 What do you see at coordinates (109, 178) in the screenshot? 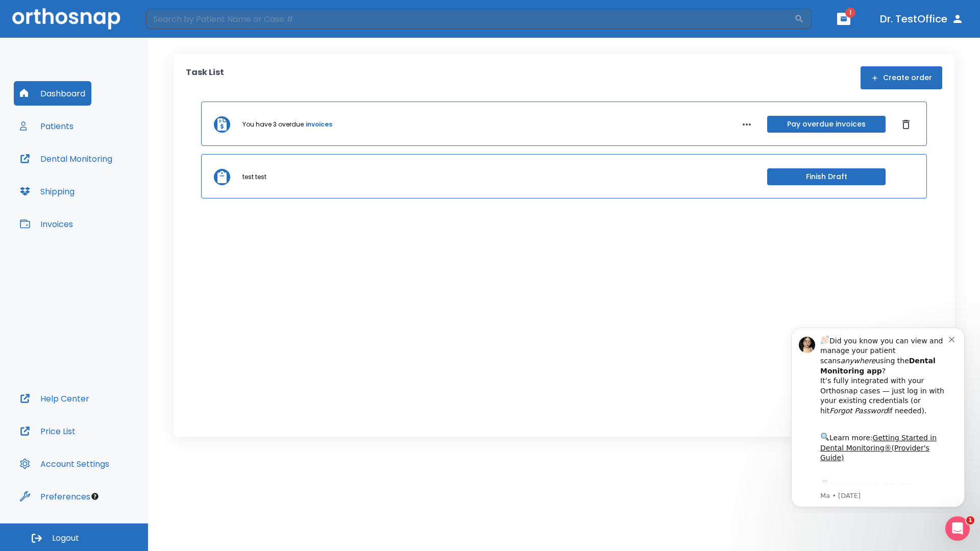
I see `p: Message from Ma, sent 5w ago` at bounding box center [109, 178].